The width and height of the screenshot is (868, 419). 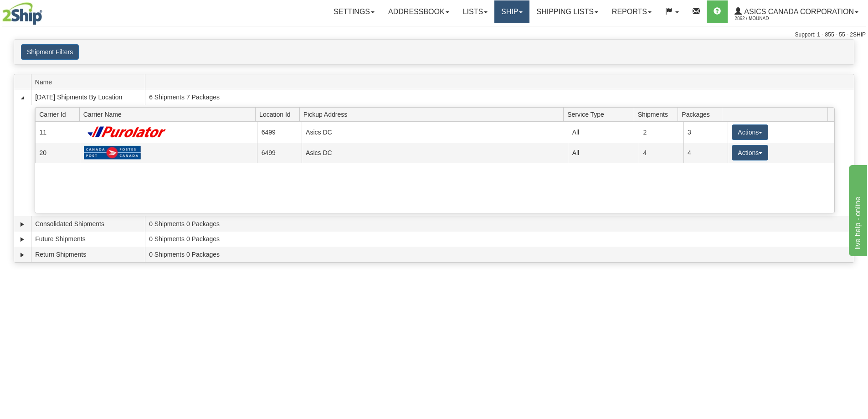 What do you see at coordinates (57, 132) in the screenshot?
I see `td: 11` at bounding box center [57, 132].